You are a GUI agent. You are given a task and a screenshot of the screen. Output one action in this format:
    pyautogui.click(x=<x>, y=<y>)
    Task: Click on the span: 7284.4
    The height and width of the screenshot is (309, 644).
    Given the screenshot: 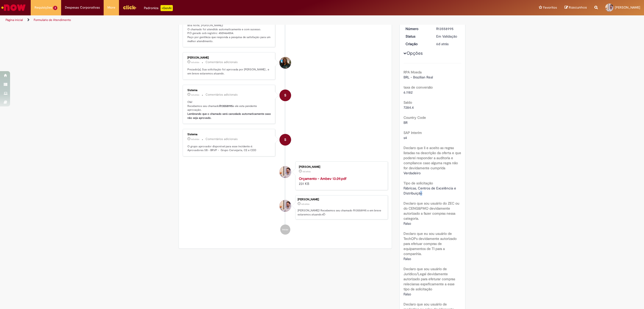 What is the action you would take?
    pyautogui.click(x=409, y=108)
    